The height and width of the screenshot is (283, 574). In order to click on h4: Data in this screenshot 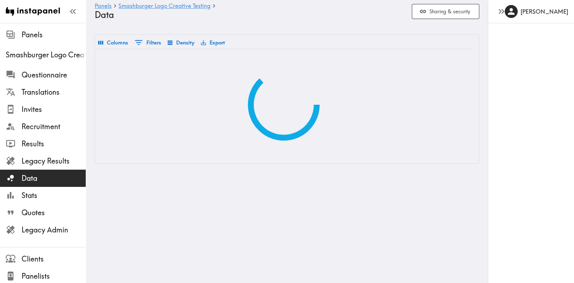, I will do `click(250, 15)`.